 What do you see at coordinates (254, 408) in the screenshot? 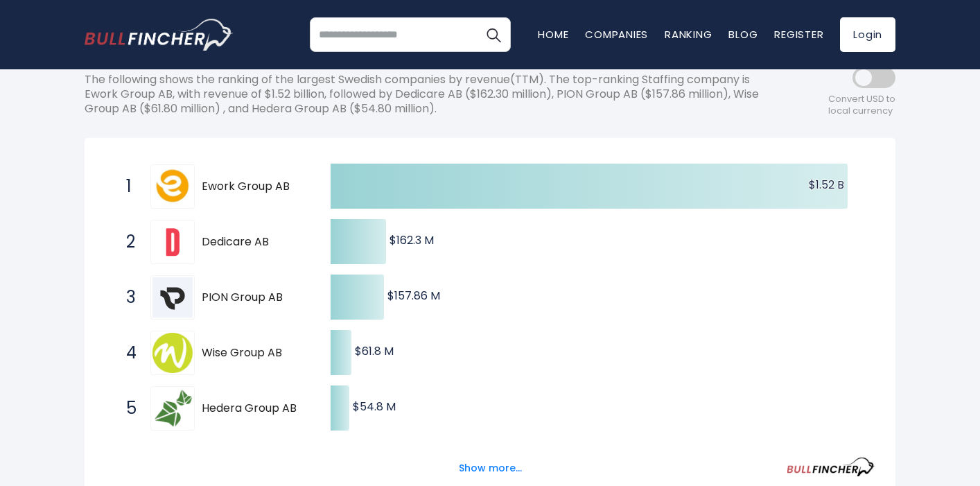
I see `span: Hedera Group AB` at bounding box center [254, 408].